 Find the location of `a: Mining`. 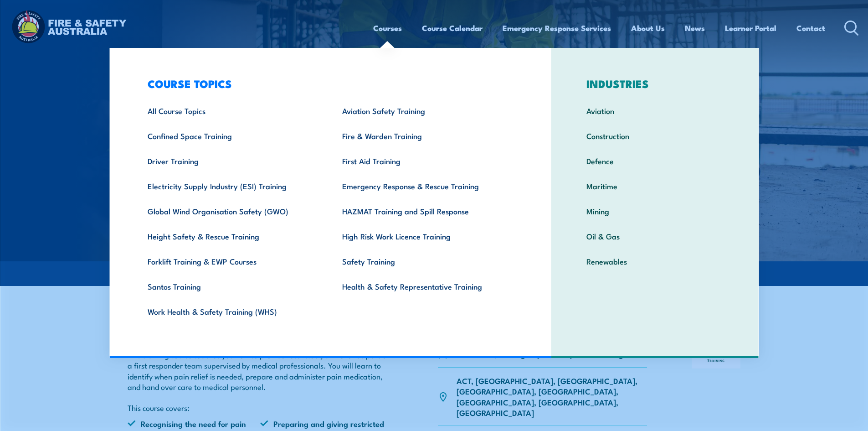

a: Mining is located at coordinates (655, 210).